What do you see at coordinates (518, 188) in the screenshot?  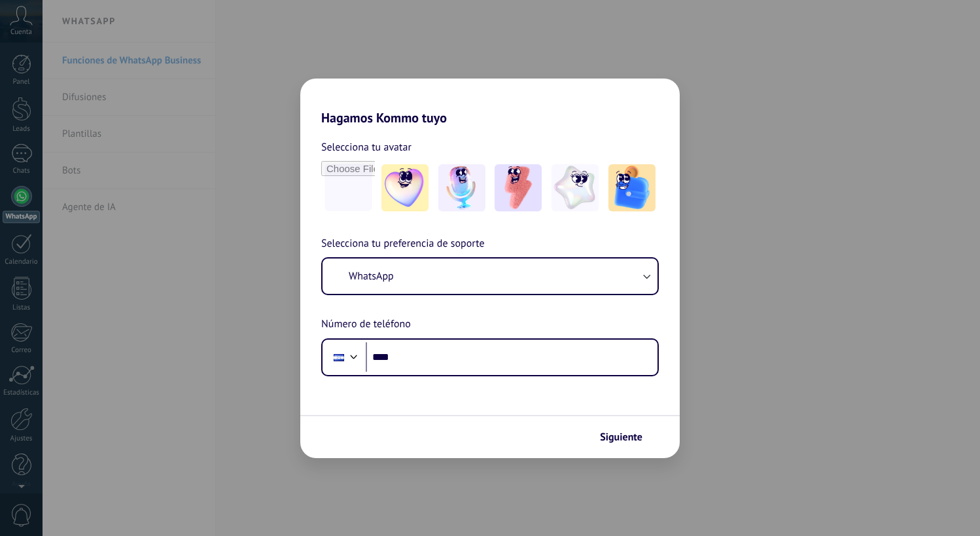 I see `img: -3.jpeg` at bounding box center [518, 188].